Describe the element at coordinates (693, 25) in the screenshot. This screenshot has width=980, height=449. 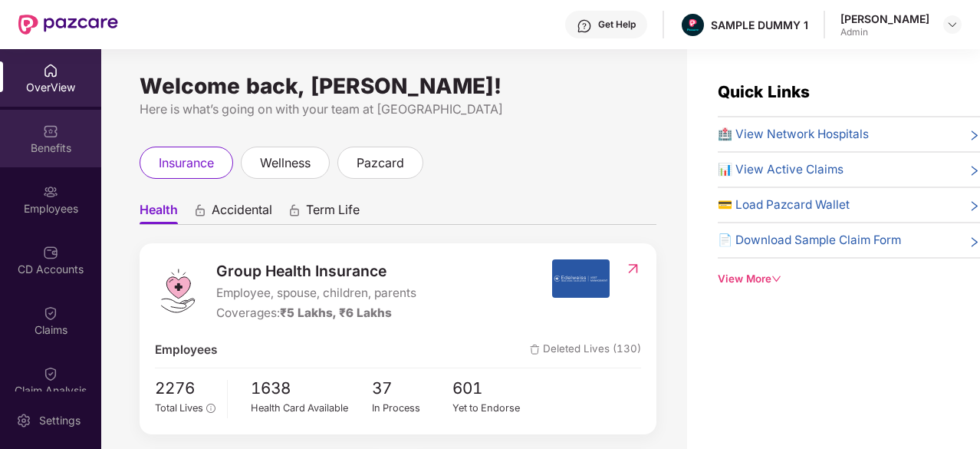
I see `img: Pazcare_Alternative_logo-01-01.png` at that location.